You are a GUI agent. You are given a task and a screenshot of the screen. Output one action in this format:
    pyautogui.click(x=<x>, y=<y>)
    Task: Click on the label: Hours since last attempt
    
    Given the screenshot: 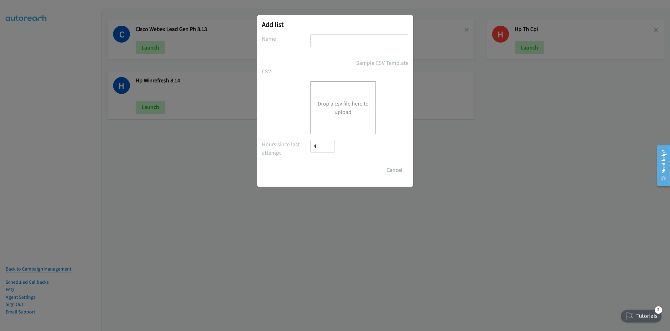 What is the action you would take?
    pyautogui.click(x=286, y=148)
    